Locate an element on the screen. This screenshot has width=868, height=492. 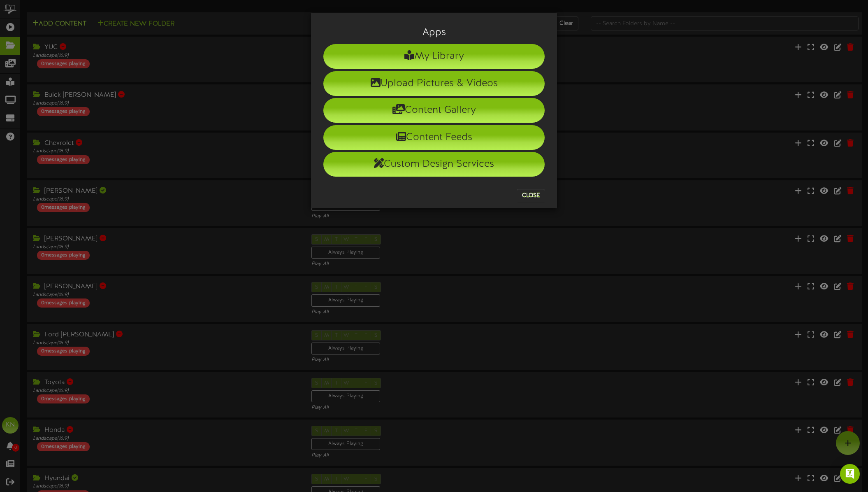
li: Custom Design Services is located at coordinates (434, 164).